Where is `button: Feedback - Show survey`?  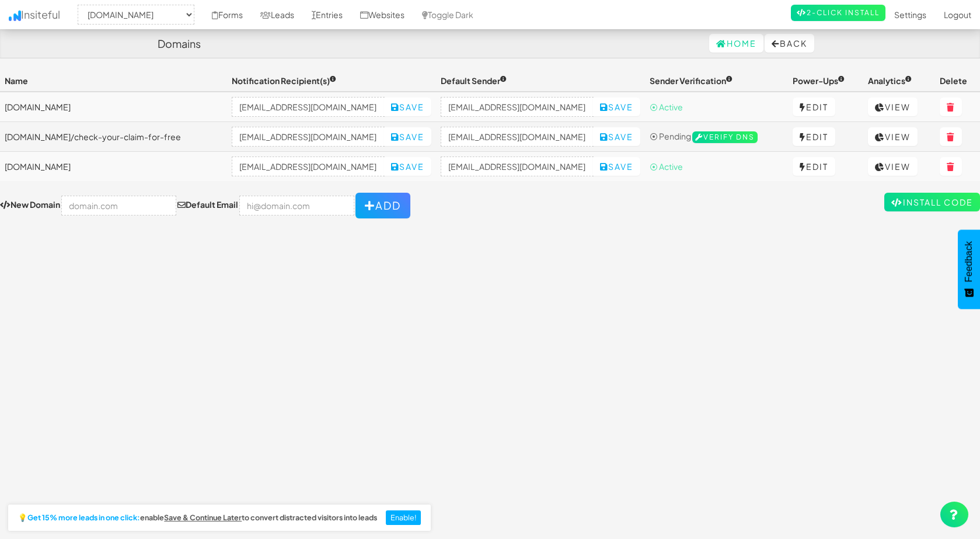 button: Feedback - Show survey is located at coordinates (969, 269).